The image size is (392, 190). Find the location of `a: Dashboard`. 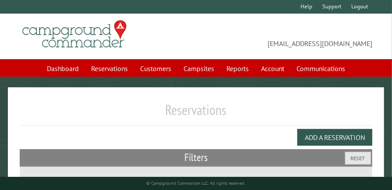

a: Dashboard is located at coordinates (63, 68).